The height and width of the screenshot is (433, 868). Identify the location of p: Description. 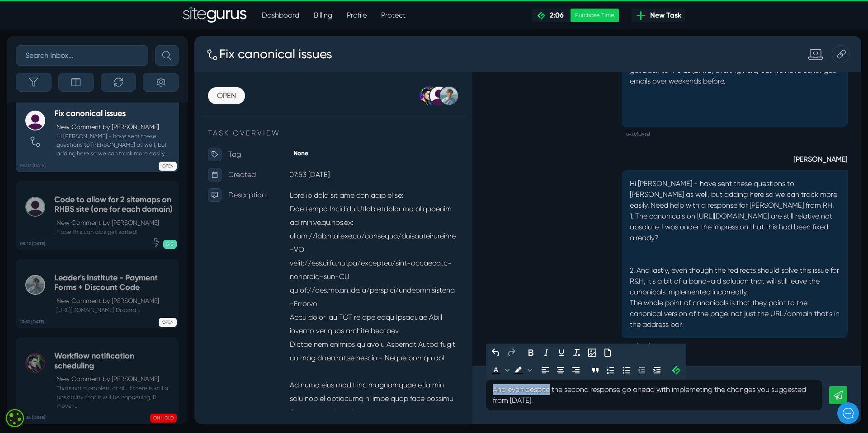
(64, 159).